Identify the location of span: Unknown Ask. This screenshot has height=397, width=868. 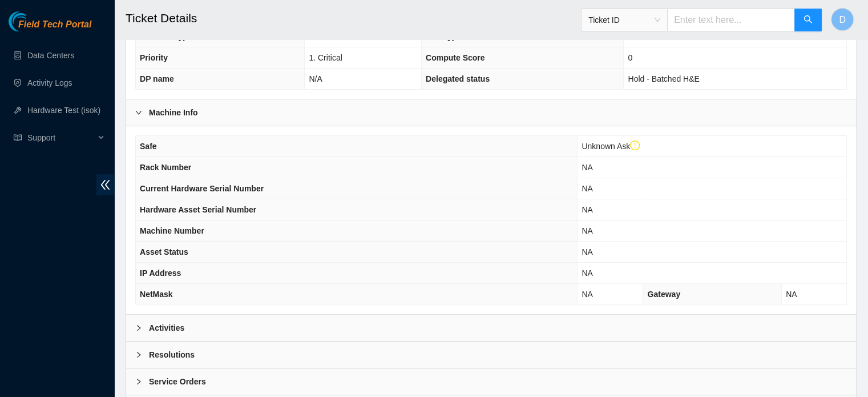
(611, 146).